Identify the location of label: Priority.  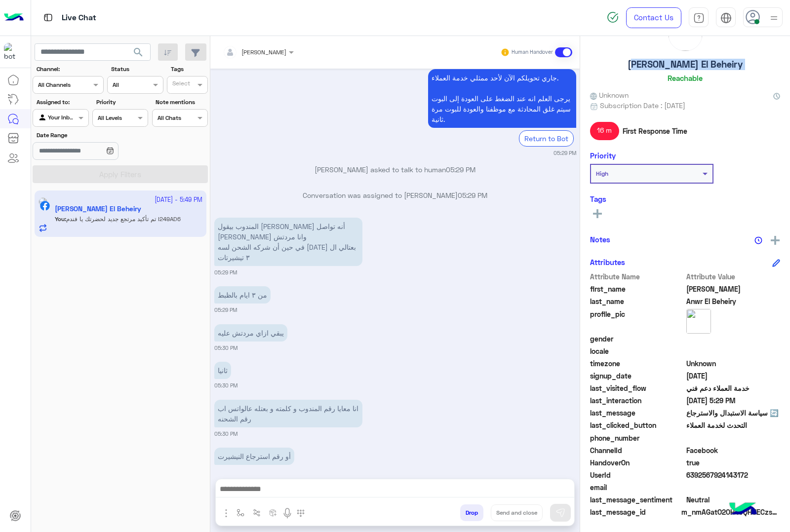
(122, 102).